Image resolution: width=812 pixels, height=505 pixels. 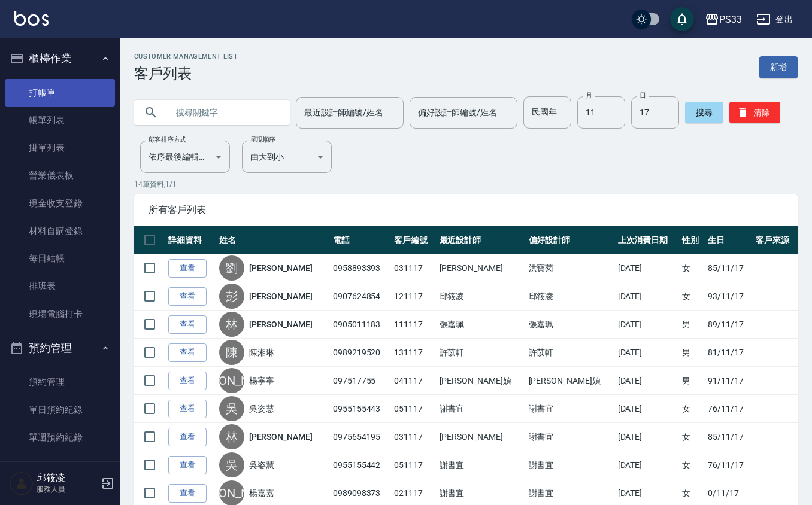 What do you see at coordinates (22, 484) in the screenshot?
I see `img: Person` at bounding box center [22, 484].